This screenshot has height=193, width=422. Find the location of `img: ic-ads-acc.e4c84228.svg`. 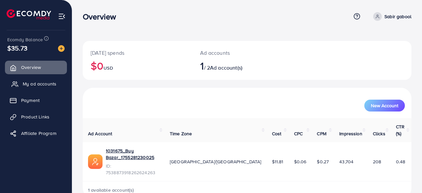

img: ic-ads-acc.e4c84228.svg is located at coordinates (95, 162).